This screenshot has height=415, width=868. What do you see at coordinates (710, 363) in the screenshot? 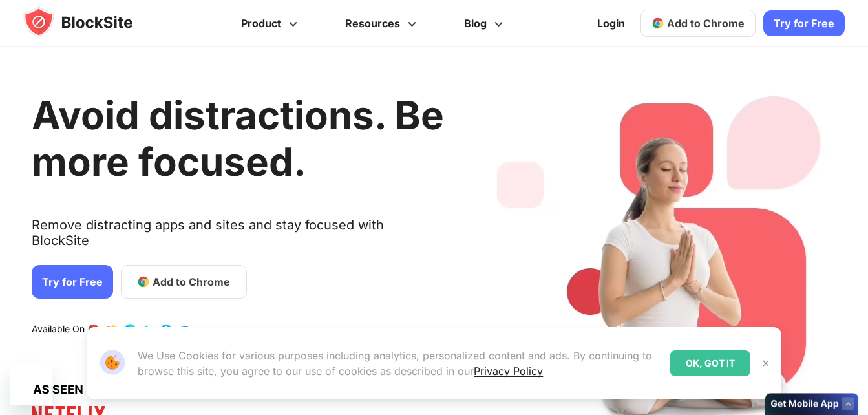
I see `div: OK, GOT IT` at bounding box center [710, 363].